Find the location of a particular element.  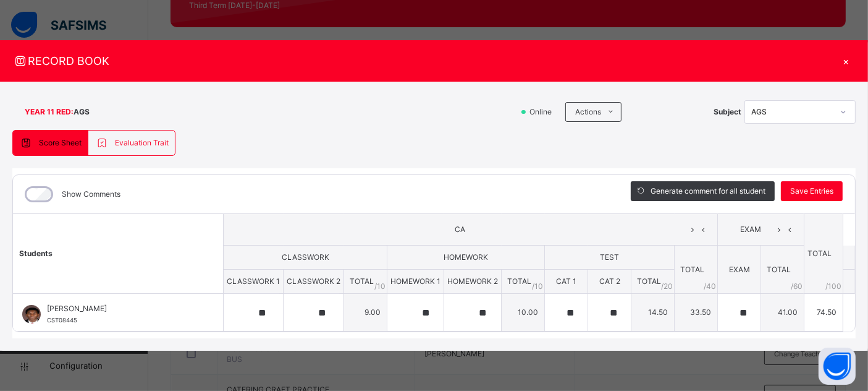

span: Score Sheet is located at coordinates (60, 143).